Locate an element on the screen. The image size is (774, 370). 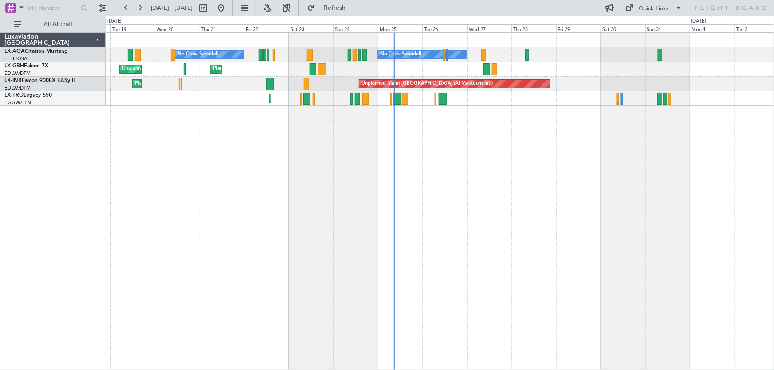
a: LELL/QSA is located at coordinates (16, 59).